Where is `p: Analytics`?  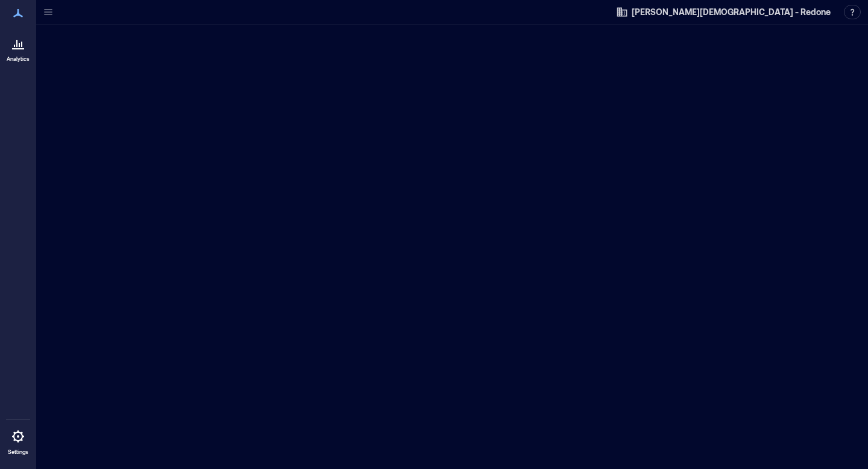
p: Analytics is located at coordinates (18, 59).